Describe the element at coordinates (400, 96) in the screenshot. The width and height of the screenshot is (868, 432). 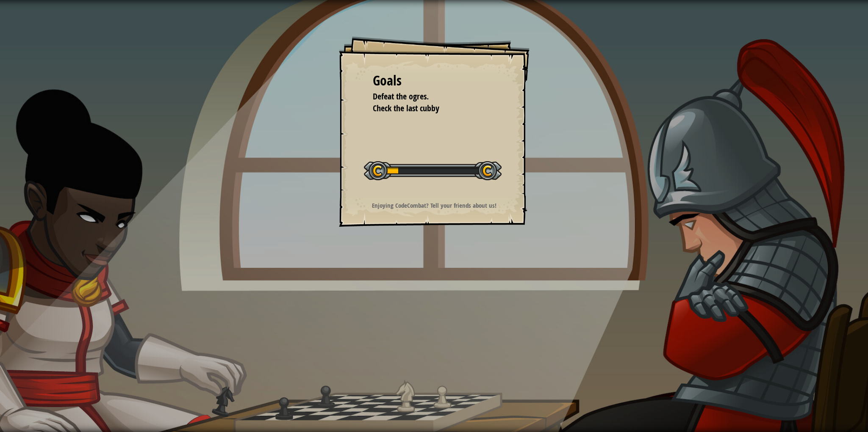
I see `span: Defeat the ogres.` at that location.